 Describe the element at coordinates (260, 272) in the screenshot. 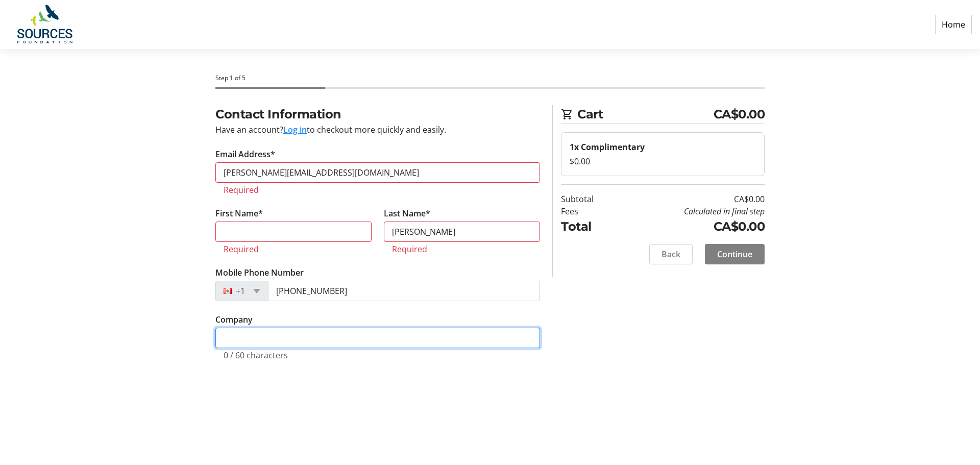

I see `label: Mobile Phone Number` at that location.